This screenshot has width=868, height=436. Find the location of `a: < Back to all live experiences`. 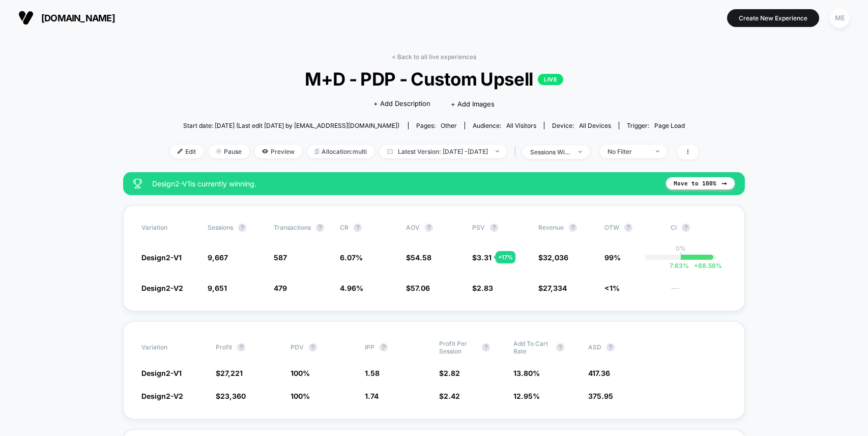

a: < Back to all live experiences is located at coordinates (434, 56).